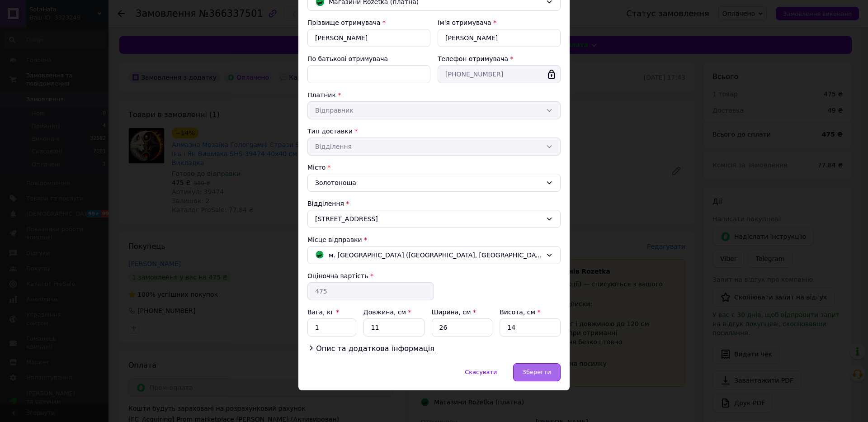  Describe the element at coordinates (338, 276) in the screenshot. I see `label: Оціночна вартість` at that location.